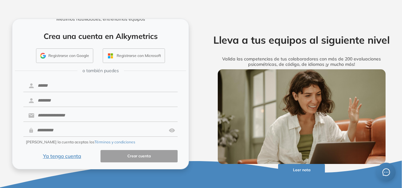 The height and width of the screenshot is (188, 402). Describe the element at coordinates (386, 172) in the screenshot. I see `span: message` at that location.